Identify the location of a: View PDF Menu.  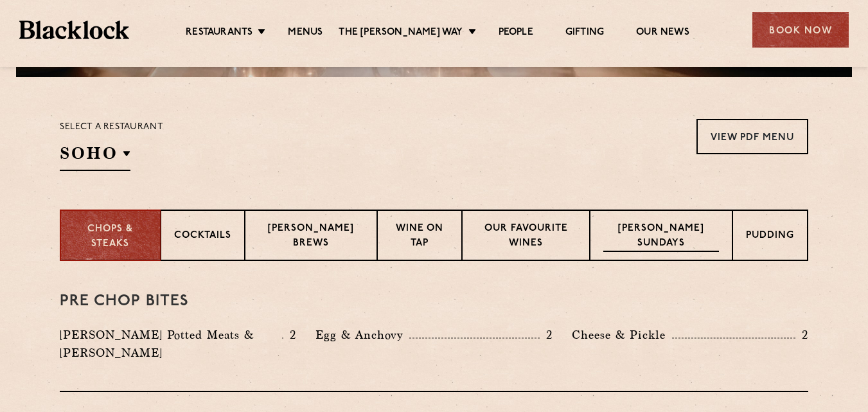
(753, 136).